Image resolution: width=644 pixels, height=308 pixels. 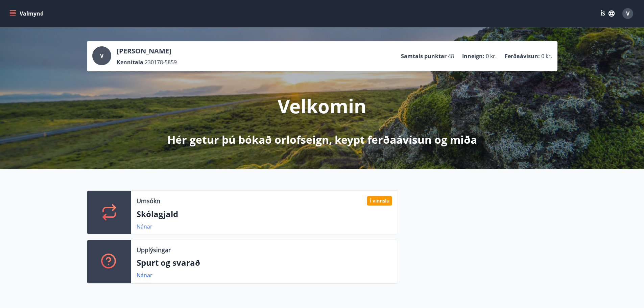 What do you see at coordinates (148, 201) in the screenshot?
I see `p: Umsókn` at bounding box center [148, 201].